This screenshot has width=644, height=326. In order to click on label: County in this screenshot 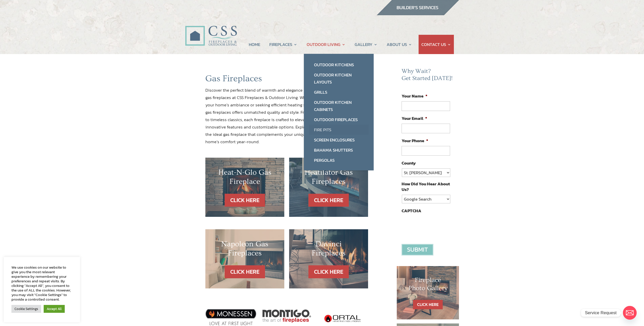, I will do `click(409, 163)`.